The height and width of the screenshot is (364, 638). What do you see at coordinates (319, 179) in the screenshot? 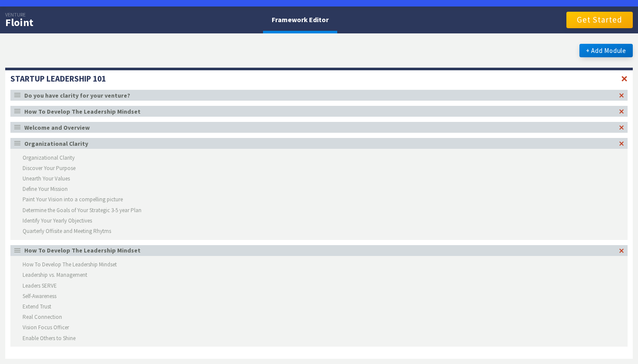
I see `li: Unearth Your Values` at bounding box center [319, 179].